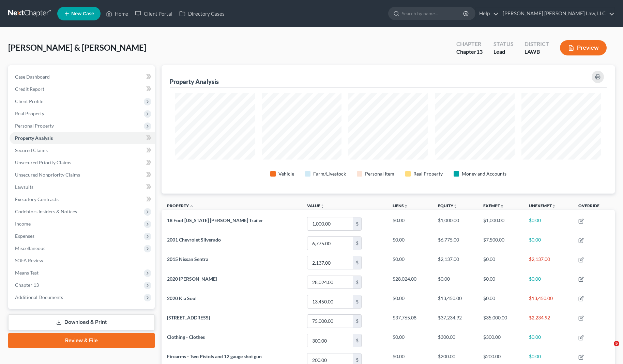  What do you see at coordinates (194, 82) in the screenshot?
I see `div: Property Analysis` at bounding box center [194, 82].